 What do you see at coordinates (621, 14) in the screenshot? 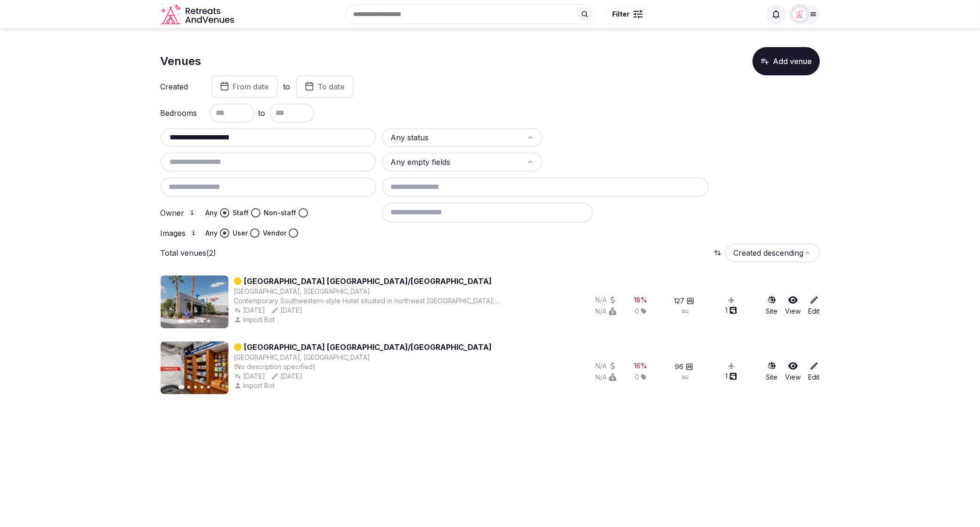
I see `span: Filter` at bounding box center [621, 14].